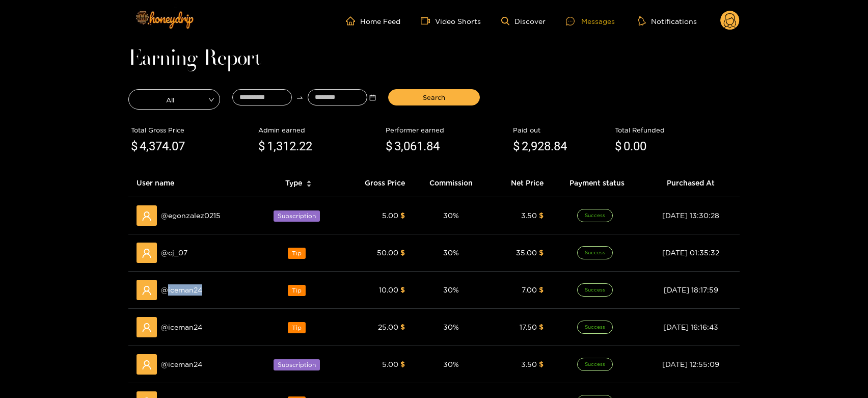 The height and width of the screenshot is (398, 868). What do you see at coordinates (562, 130) in the screenshot?
I see `div: Paid out` at bounding box center [562, 130].